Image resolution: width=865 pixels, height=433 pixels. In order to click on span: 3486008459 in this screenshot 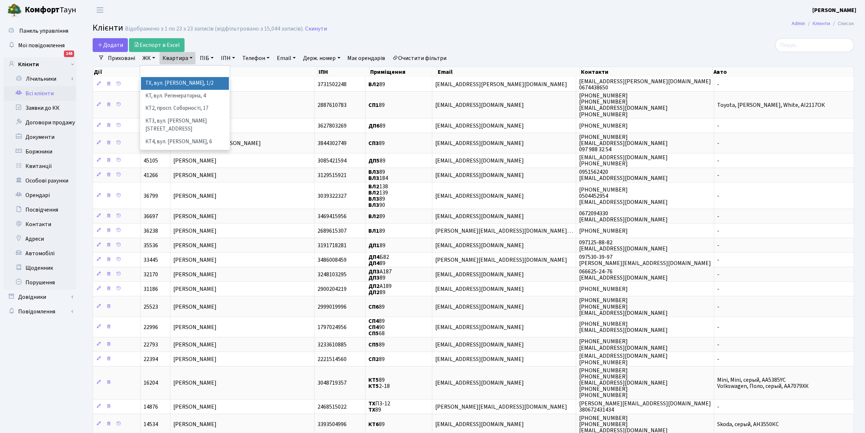, I will do `click(332, 260)`.